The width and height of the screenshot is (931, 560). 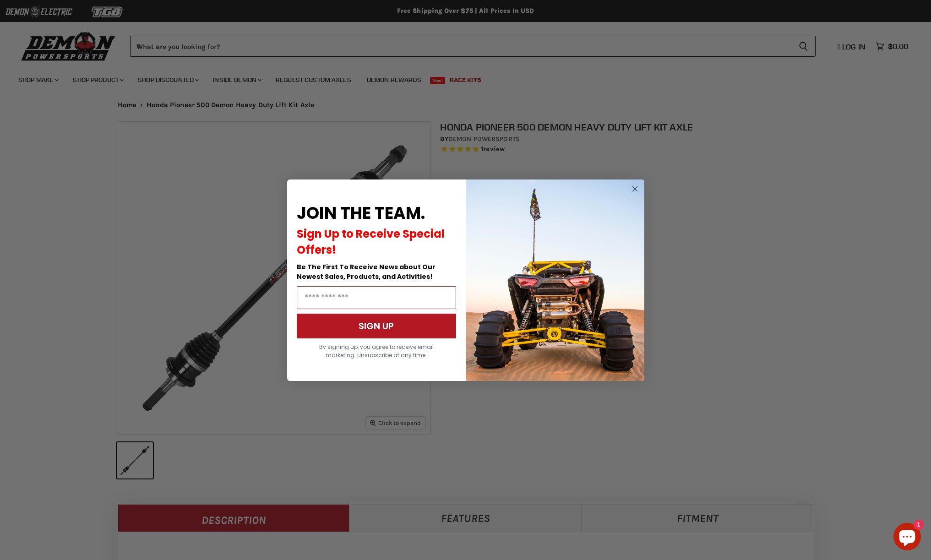 What do you see at coordinates (555, 280) in the screenshot?
I see `img: a9095488-b6e7-41ba-879d-588abfab540b.jpeg` at bounding box center [555, 280].